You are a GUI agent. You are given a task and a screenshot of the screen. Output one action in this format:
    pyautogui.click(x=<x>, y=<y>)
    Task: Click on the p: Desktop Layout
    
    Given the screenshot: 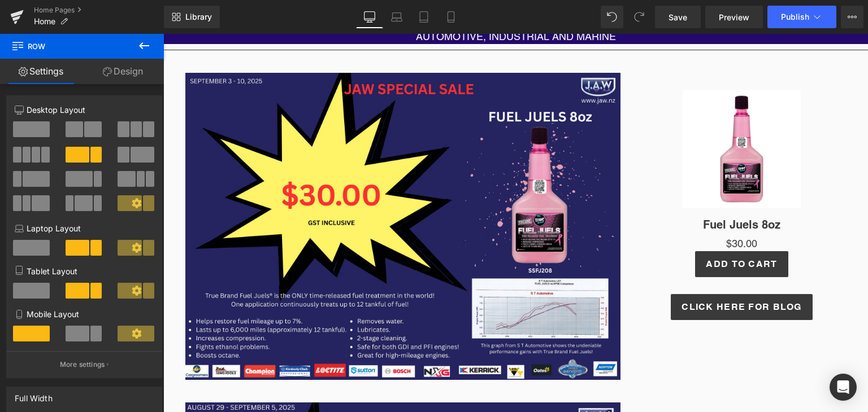 What is the action you would take?
    pyautogui.click(x=84, y=109)
    